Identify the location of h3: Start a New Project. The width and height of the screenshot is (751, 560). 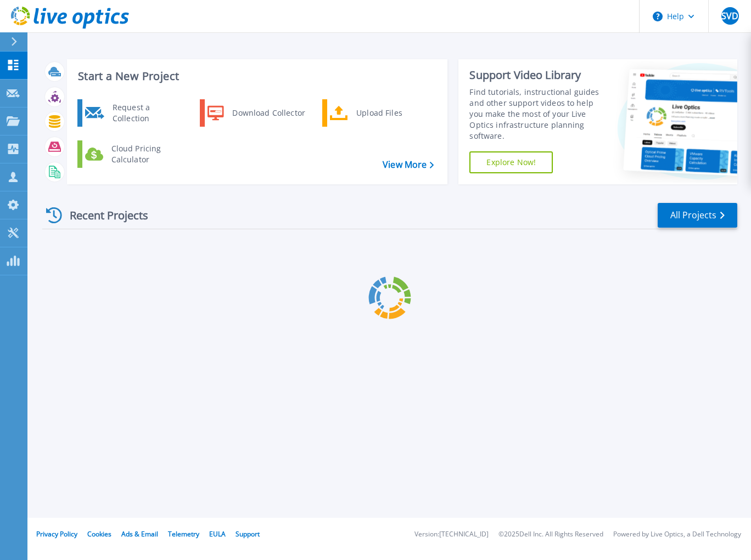
(256, 76).